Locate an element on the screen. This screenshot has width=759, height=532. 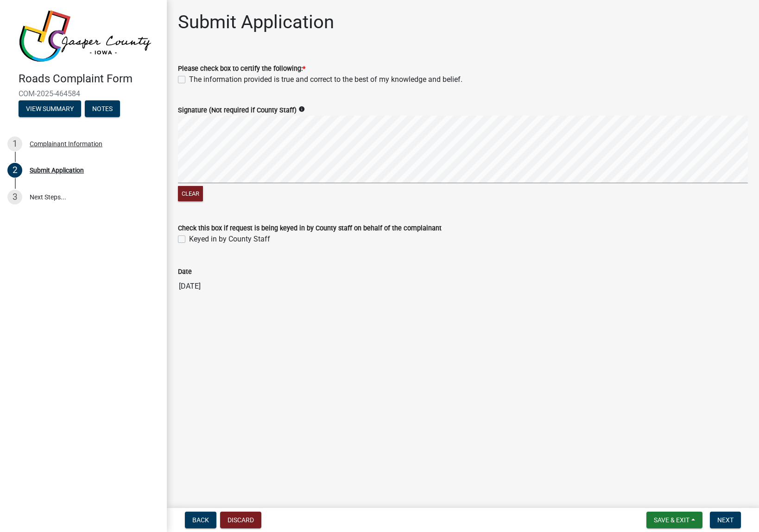
div: 2 is located at coordinates (15, 171).